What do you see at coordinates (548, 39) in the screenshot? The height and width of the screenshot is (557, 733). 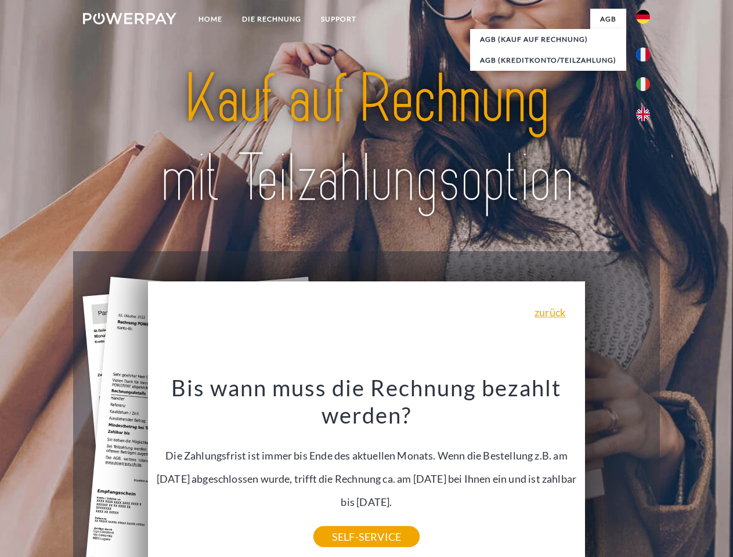 I see `a: AGB (Kauf auf Rechnung)` at bounding box center [548, 39].